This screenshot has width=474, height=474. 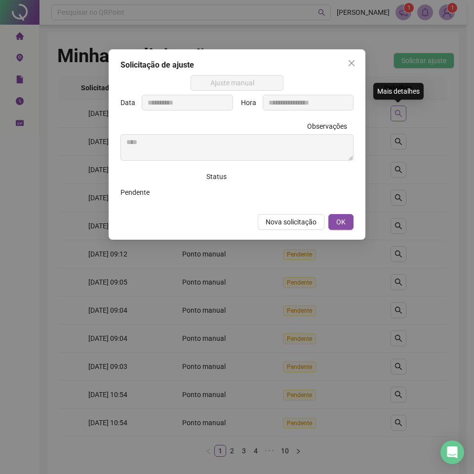 I want to click on button: OK, so click(x=341, y=222).